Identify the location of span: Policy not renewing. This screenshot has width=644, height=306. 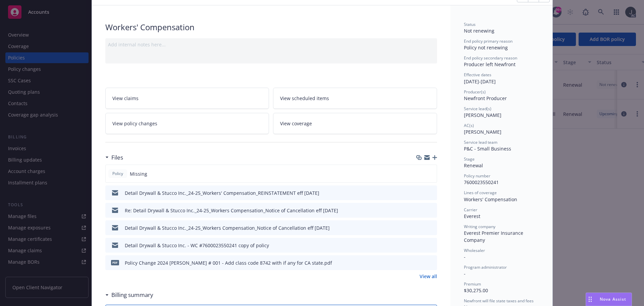
(486, 48).